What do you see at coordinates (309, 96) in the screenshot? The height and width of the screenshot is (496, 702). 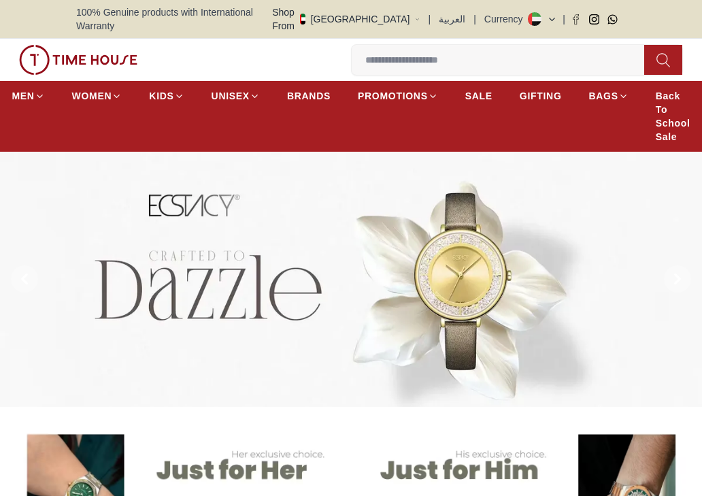 I see `a: BRANDS` at bounding box center [309, 96].